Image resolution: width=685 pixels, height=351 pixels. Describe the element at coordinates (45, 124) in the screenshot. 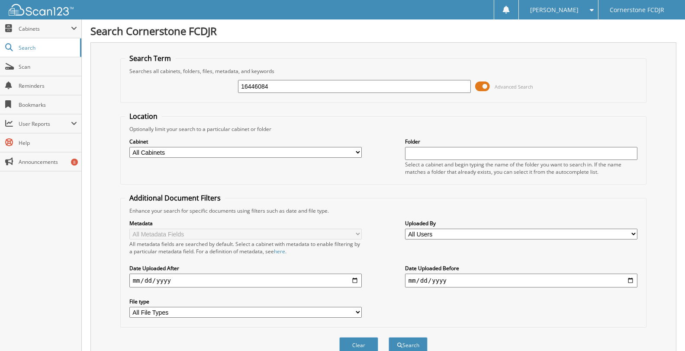

I see `span: User Reports` at that location.